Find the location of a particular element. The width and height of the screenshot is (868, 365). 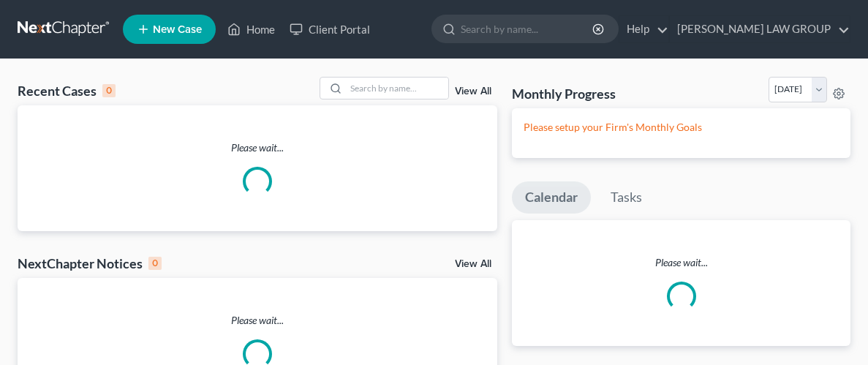

a: Tasks is located at coordinates (626, 197).